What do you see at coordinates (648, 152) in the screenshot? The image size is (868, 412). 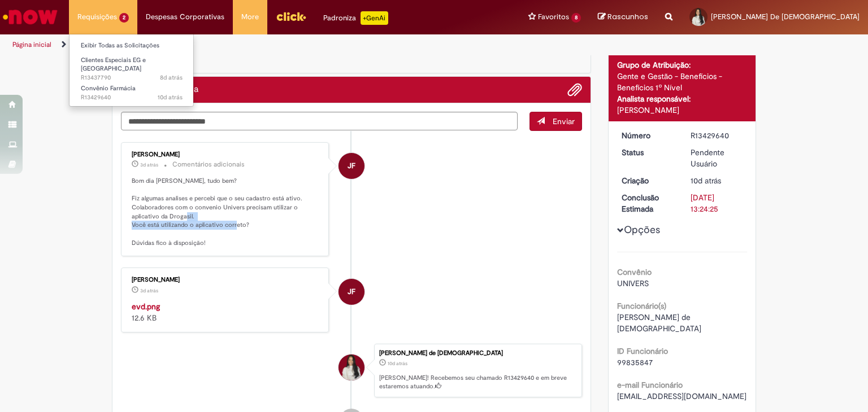 I see `dt: Status` at bounding box center [648, 152].